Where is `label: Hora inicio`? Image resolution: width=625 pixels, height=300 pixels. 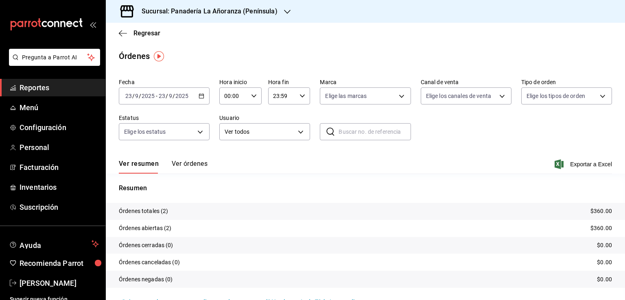 label: Hora inicio is located at coordinates (241, 82).